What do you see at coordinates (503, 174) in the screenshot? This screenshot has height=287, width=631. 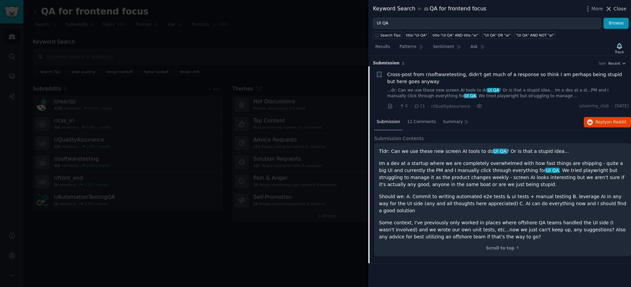 I see `p: Im a dev at a startup where we are completely overwhelmed with how fast things are shipping - qui...` at bounding box center [503, 174].